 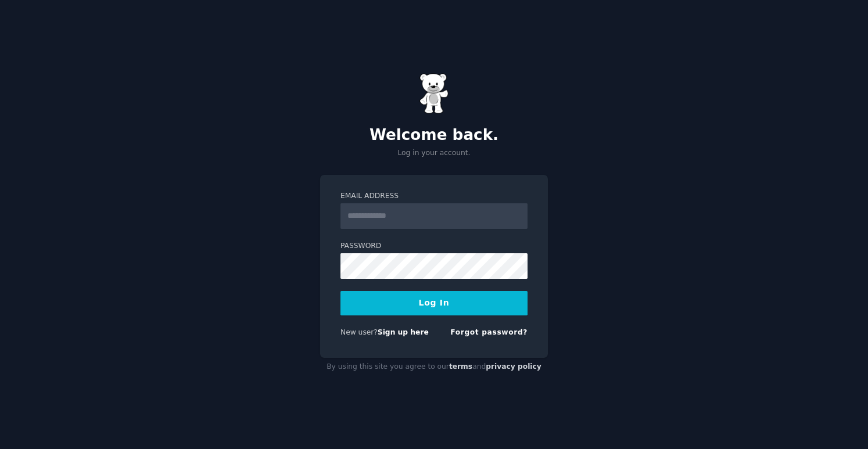 What do you see at coordinates (460, 367) in the screenshot?
I see `a: terms` at bounding box center [460, 367].